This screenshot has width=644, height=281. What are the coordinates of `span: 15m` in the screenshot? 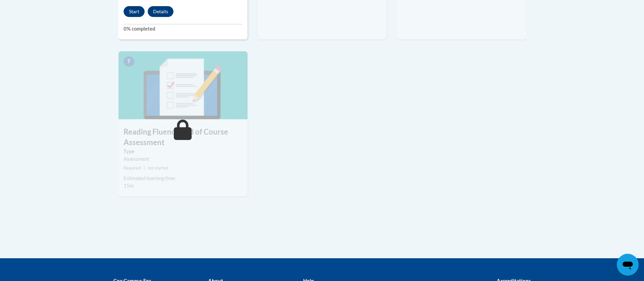 It's located at (128, 185).